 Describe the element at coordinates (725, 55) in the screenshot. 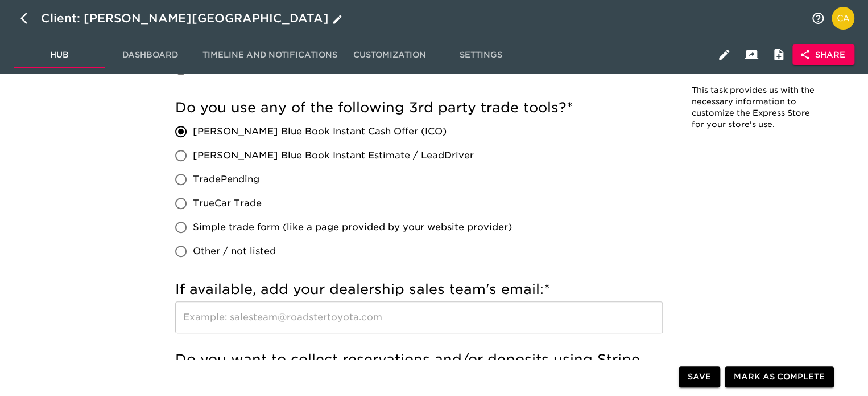

I see `button: Edit Hub` at that location.